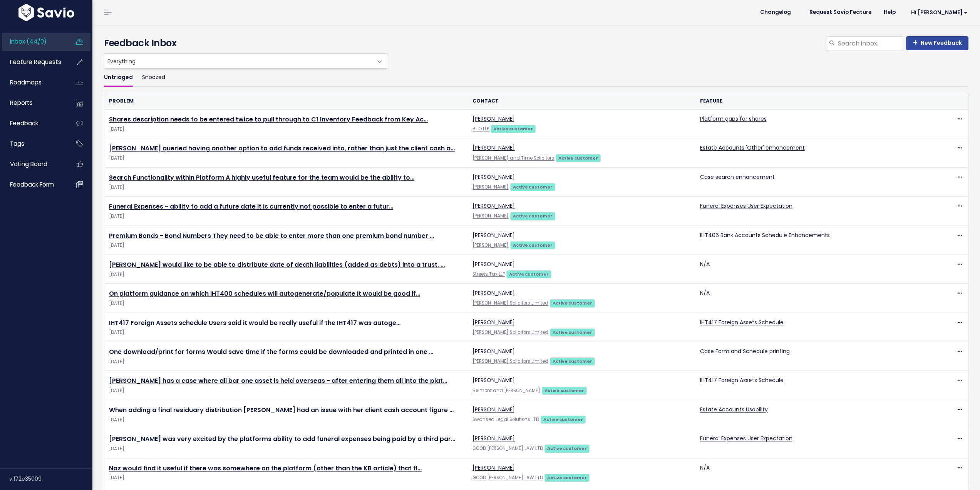 The height and width of the screenshot is (490, 980). I want to click on img: logo-white.9d6f32f41409.svg, so click(46, 12).